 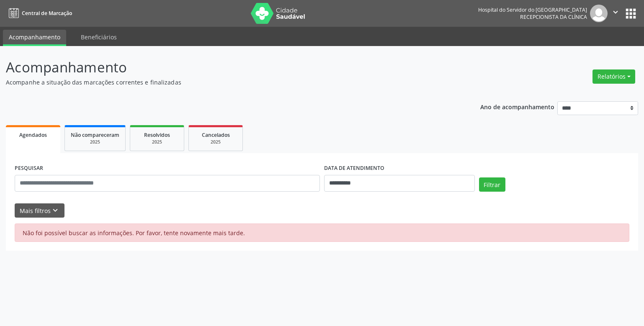 I want to click on span: Não compareceram, so click(x=95, y=135).